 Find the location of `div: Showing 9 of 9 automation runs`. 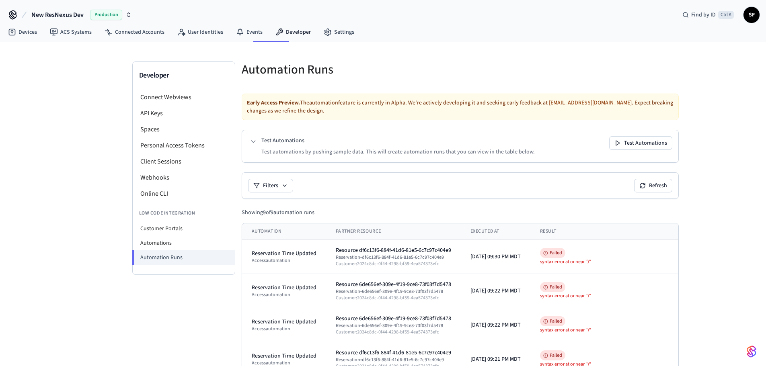

div: Showing 9 of 9 automation runs is located at coordinates (278, 213).